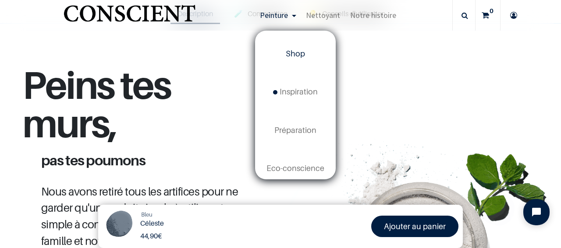  I want to click on a: Bleu, so click(147, 215).